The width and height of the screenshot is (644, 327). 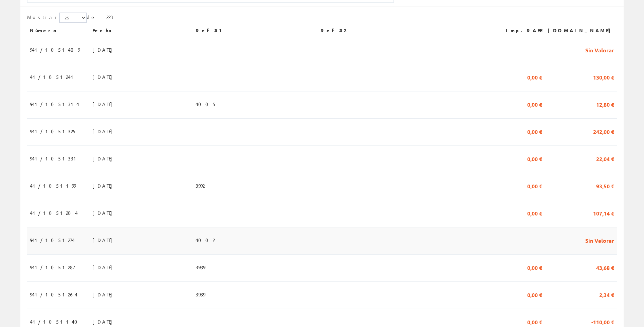 I want to click on span: 2,34 €, so click(x=606, y=294).